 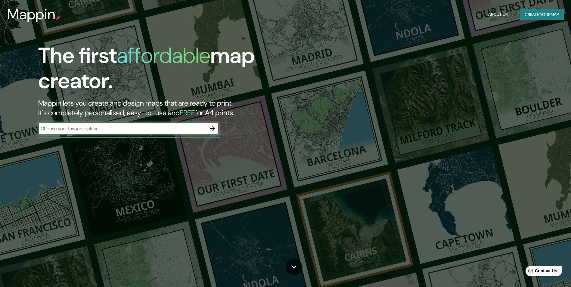 I want to click on h5: FREE, so click(x=187, y=113).